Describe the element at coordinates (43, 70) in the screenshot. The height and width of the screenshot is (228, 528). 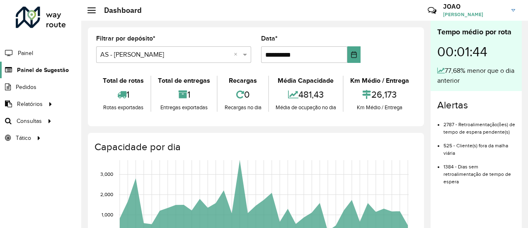
I see `span: Painel de Sugestão` at that location.